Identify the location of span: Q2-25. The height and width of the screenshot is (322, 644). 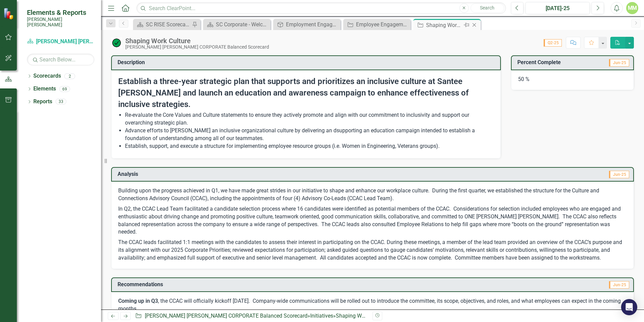
(553, 43).